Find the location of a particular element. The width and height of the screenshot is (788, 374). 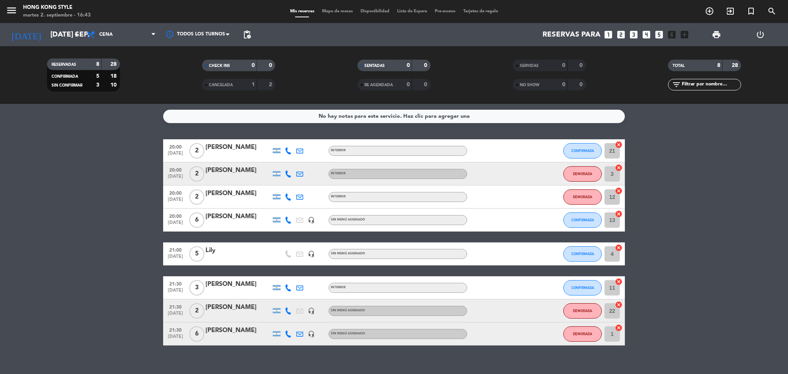

span: print is located at coordinates (717, 35).